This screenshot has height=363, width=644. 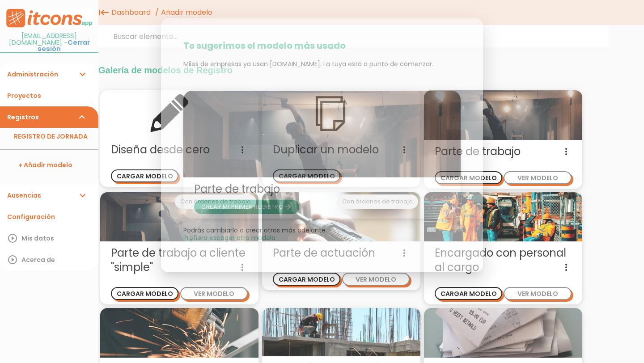 What do you see at coordinates (255, 230) in the screenshot?
I see `span: Podrás cambiarlo o crear otros más adelante.` at bounding box center [255, 230].